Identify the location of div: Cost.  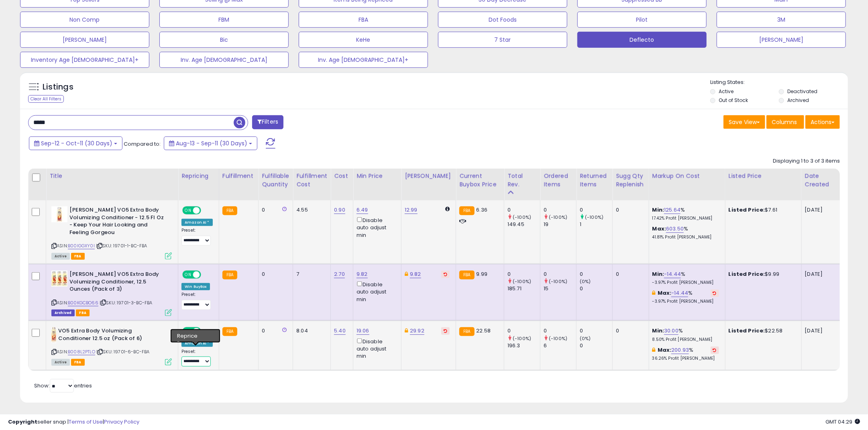
(342, 176).